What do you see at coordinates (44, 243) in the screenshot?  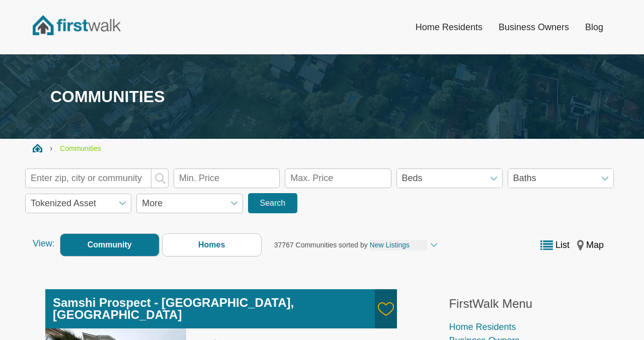 I see `span: View:` at bounding box center [44, 243].